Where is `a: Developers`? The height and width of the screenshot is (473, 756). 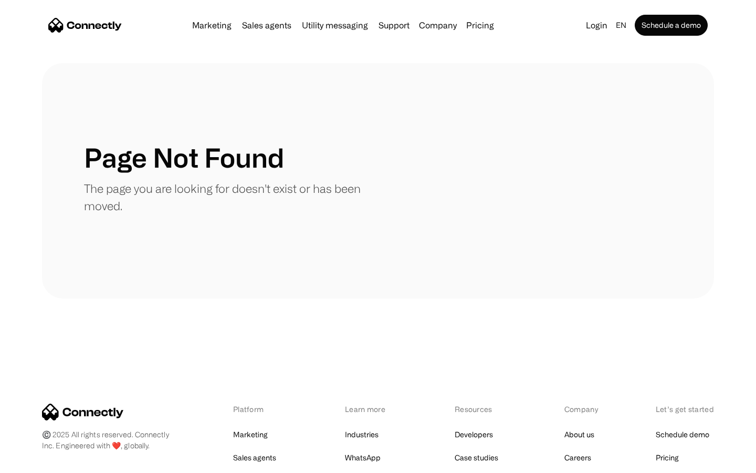
a: Developers is located at coordinates (474, 434).